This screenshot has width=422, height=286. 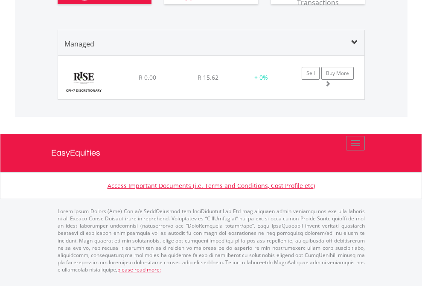 I want to click on div: + 0%, so click(x=261, y=78).